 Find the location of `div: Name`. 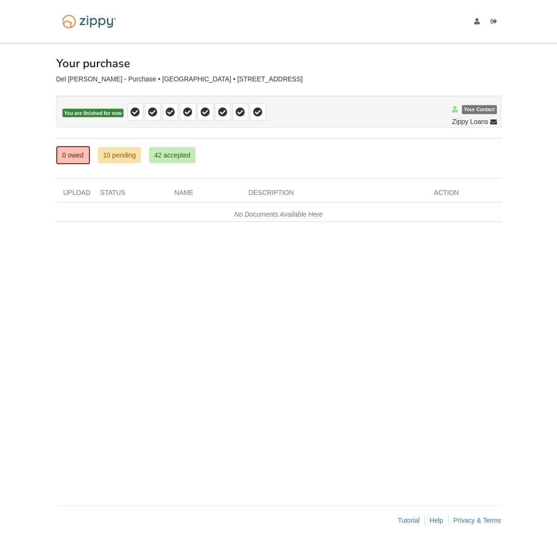

div: Name is located at coordinates (204, 195).